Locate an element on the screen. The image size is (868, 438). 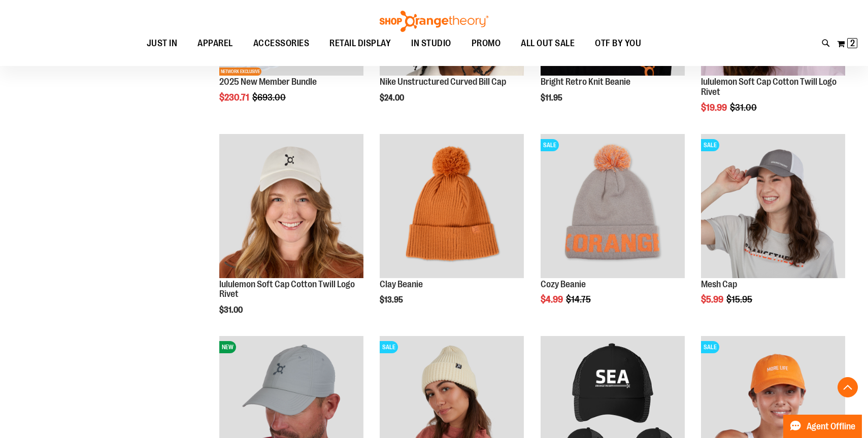
a: Cozy Beanie is located at coordinates (564, 284).